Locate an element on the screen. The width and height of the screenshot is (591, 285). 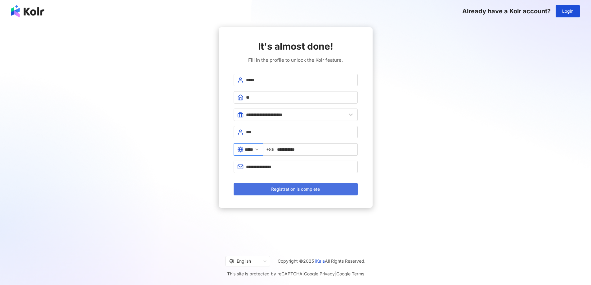
span: Already have a Kolr account? is located at coordinates (507, 11).